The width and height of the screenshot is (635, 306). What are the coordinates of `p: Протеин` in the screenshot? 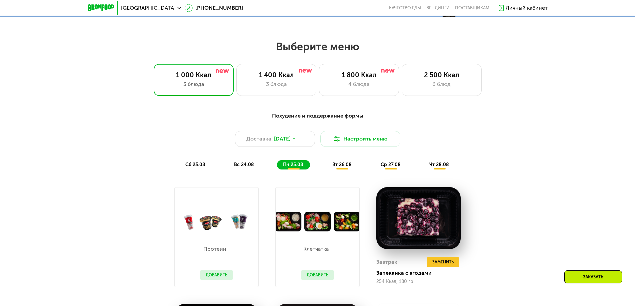 It's located at (215, 249).